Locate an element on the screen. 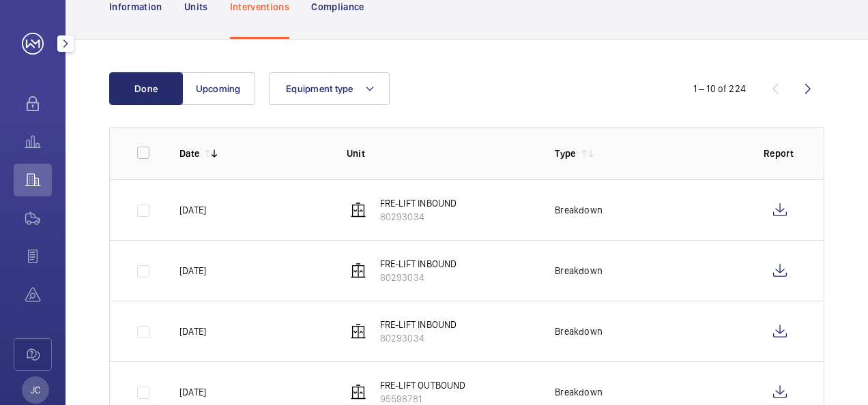 This screenshot has width=868, height=405. p: Date is located at coordinates (189, 154).